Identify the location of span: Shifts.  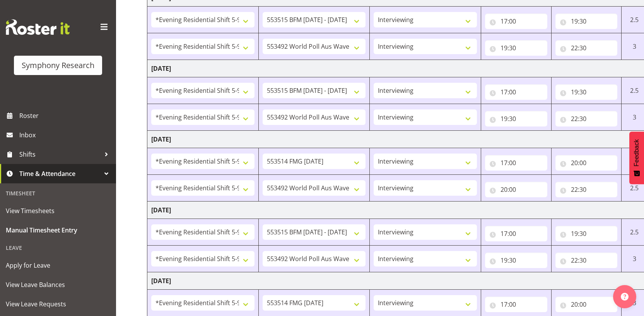
(60, 154).